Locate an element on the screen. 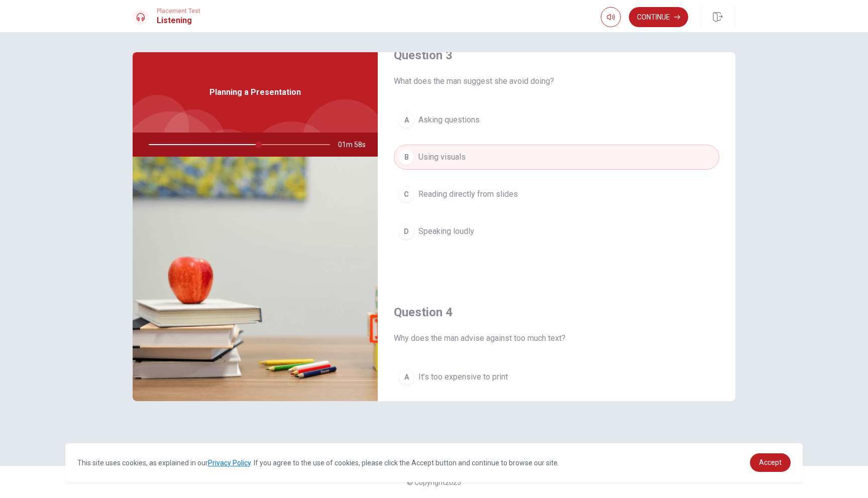  span: This site uses cookies, as explained in our . If you agree to the use of cookies, please click th... is located at coordinates (318, 462).